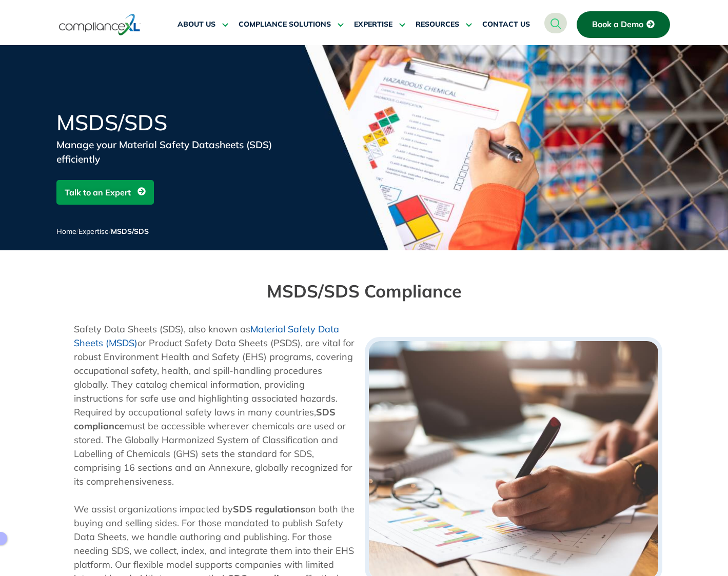 Image resolution: width=728 pixels, height=576 pixels. I want to click on a: EXPERTISE, so click(380, 25).